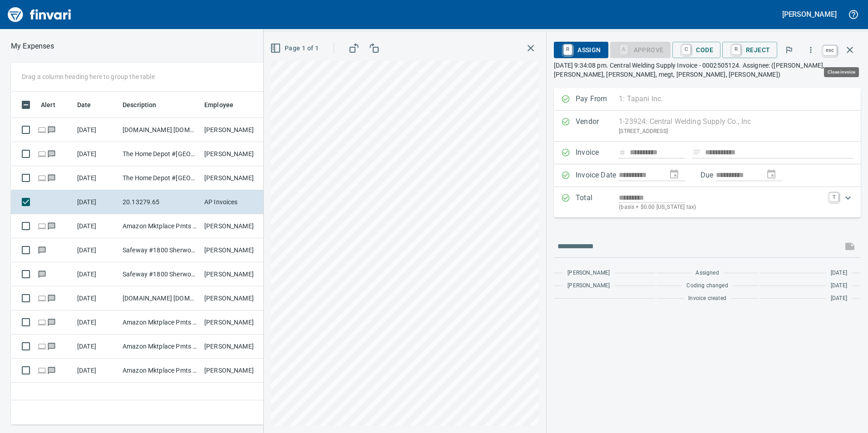  I want to click on span: Page 1 of 1, so click(295, 48).